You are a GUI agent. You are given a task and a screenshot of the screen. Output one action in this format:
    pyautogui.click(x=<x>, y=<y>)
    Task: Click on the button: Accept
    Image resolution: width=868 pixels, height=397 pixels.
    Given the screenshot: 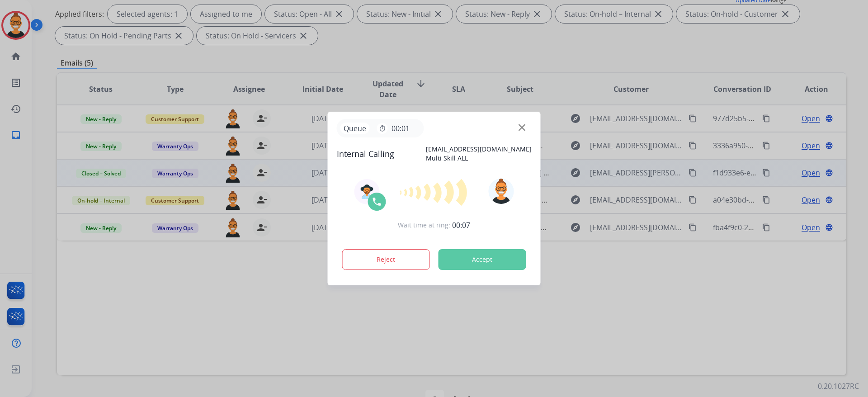 What is the action you would take?
    pyautogui.click(x=482, y=259)
    